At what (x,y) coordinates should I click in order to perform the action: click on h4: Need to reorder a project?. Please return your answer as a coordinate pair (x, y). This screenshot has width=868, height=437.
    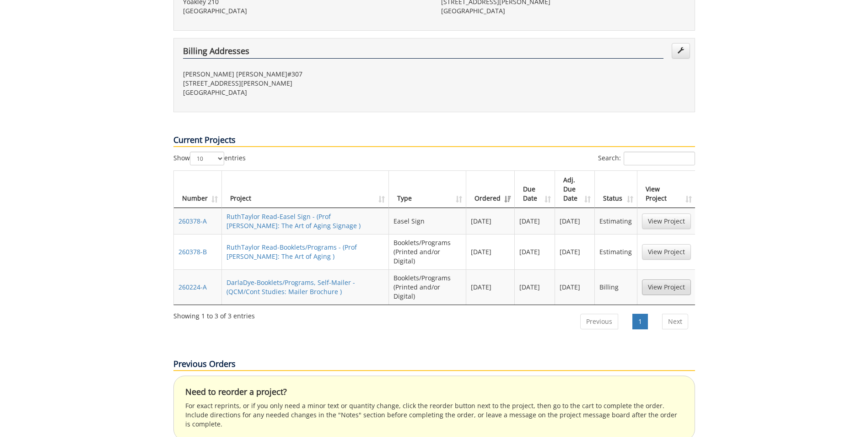
    Looking at the image, I should click on (434, 392).